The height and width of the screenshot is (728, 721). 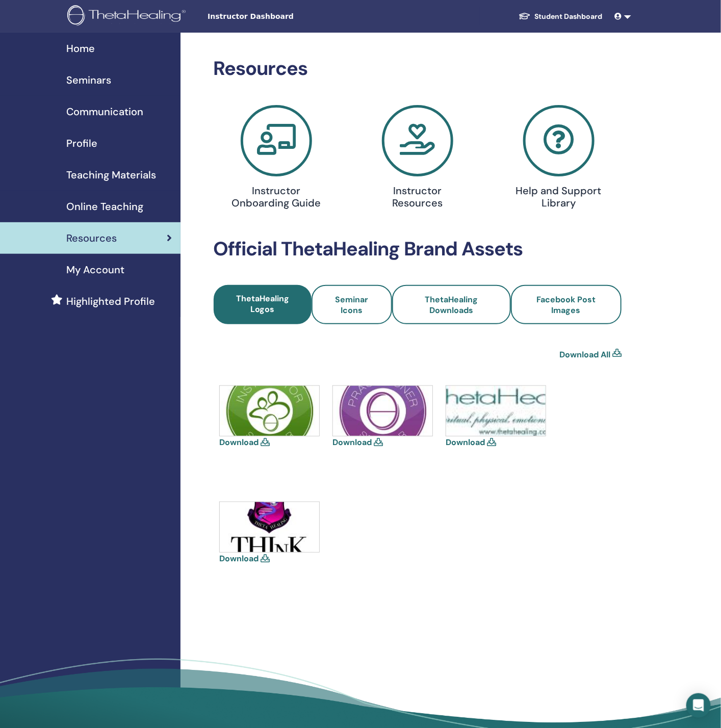 What do you see at coordinates (558, 197) in the screenshot?
I see `h4: Help and Support Library` at bounding box center [558, 197].